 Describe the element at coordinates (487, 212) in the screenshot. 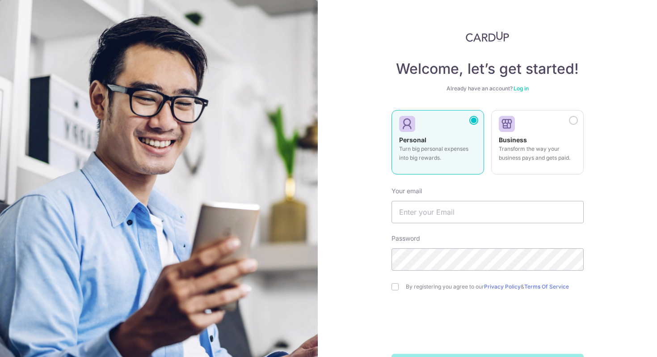

I see `input: Enter your Email` at that location.